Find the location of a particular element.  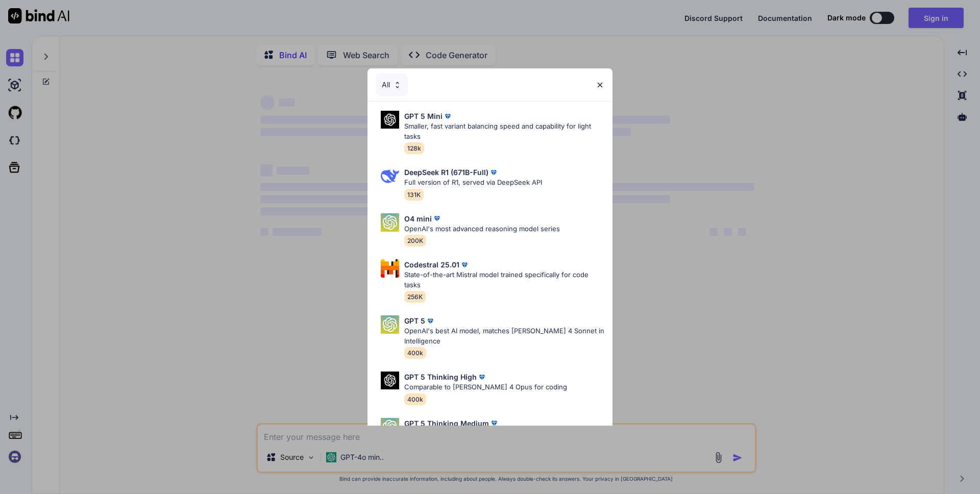

p: Smaller, fast variant balancing speed and capability for light tasks is located at coordinates (504, 132).